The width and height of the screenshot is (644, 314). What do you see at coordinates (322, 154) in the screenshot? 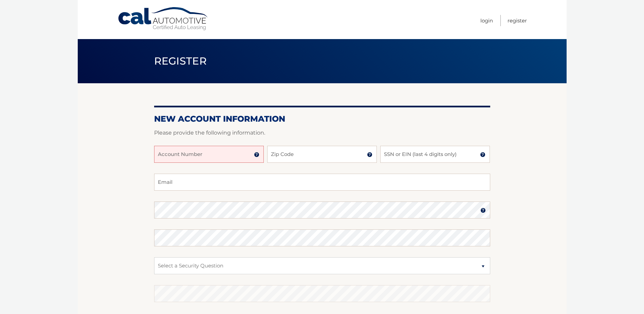
I see `input: Zip Code` at bounding box center [322, 154].